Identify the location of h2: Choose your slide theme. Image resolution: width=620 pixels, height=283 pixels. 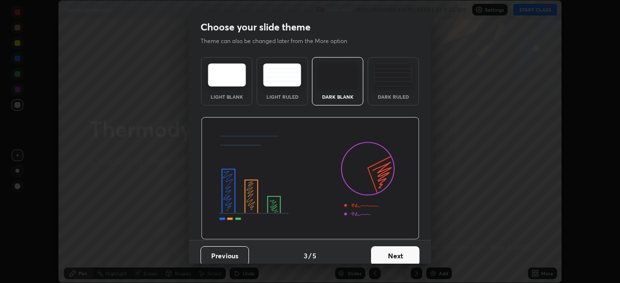
(255, 27).